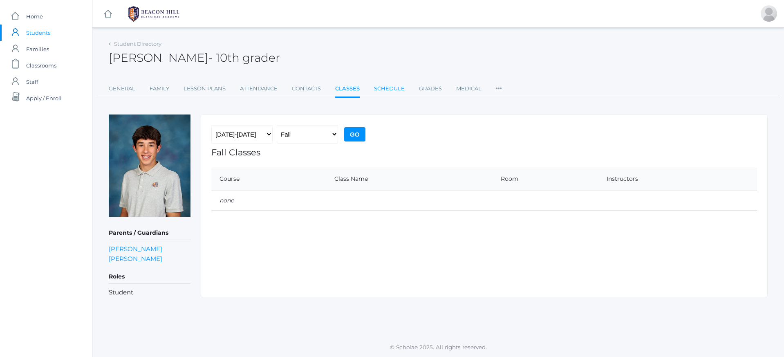  I want to click on h5: Roles, so click(150, 277).